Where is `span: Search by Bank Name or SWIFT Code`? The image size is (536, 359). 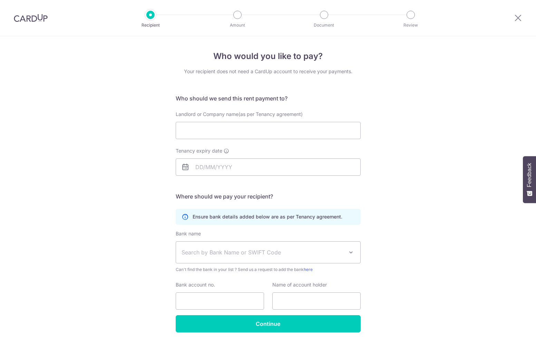
span: Search by Bank Name or SWIFT Code is located at coordinates (263, 252).